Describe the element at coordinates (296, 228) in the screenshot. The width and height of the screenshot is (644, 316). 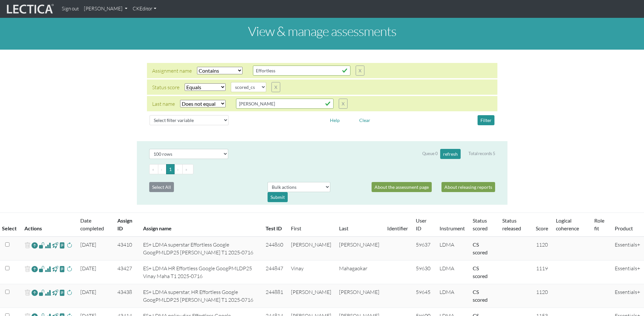
I see `a: First` at that location.